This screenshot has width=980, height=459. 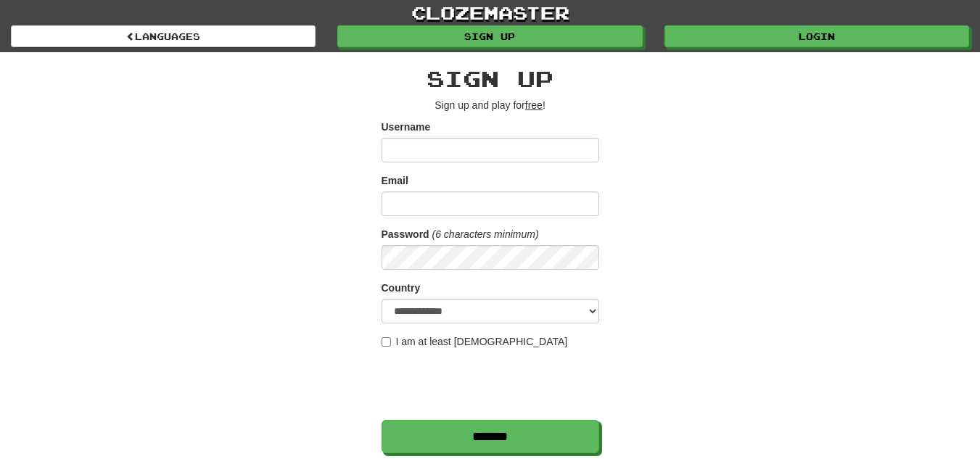 I want to click on label: Email, so click(x=394, y=180).